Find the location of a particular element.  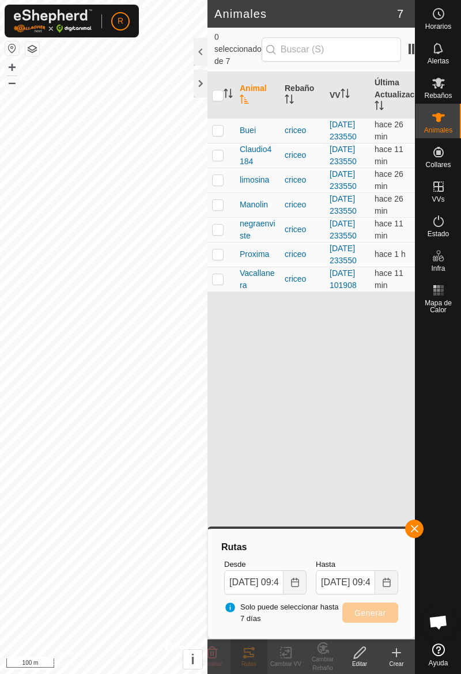

span: Mapa de Calor is located at coordinates (438, 307).